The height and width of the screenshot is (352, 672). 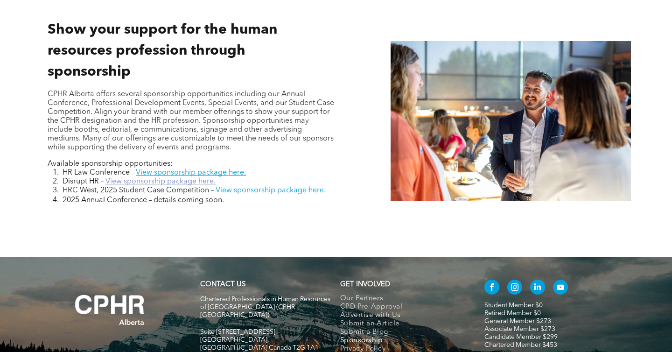 What do you see at coordinates (402, 332) in the screenshot?
I see `a: Submit a Blog` at bounding box center [402, 332].